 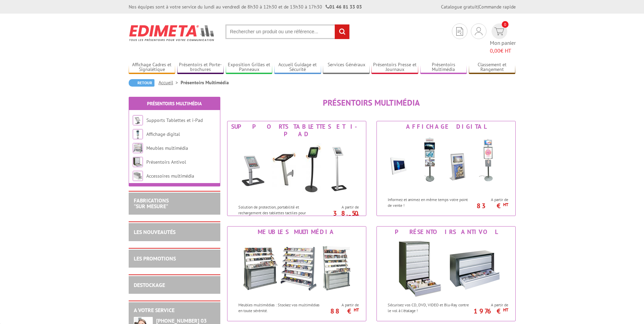 I want to click on a: Retour, so click(x=142, y=83).